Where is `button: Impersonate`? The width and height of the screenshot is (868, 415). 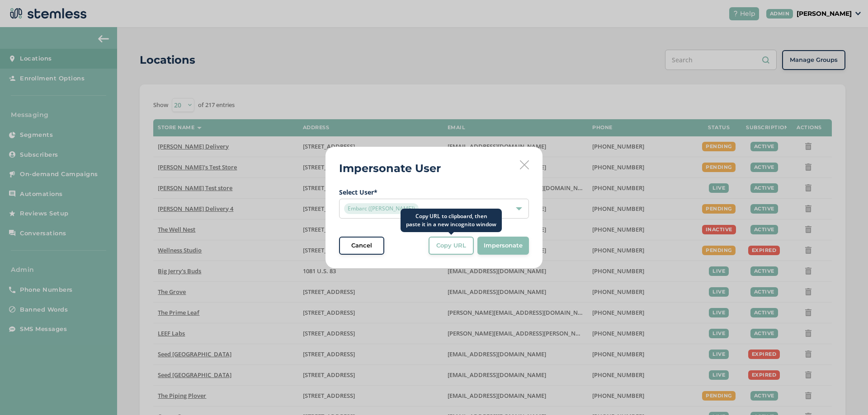
button: Impersonate is located at coordinates (503, 245).